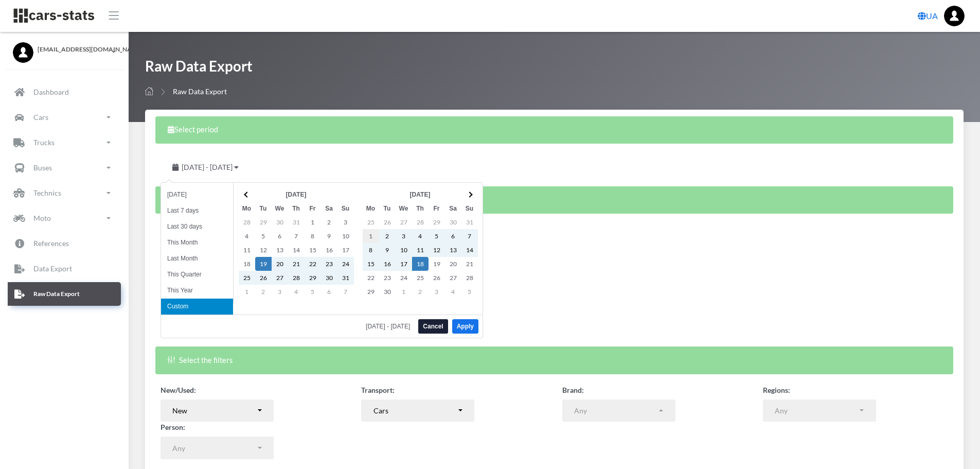 This screenshot has height=469, width=980. What do you see at coordinates (41, 117) in the screenshot?
I see `p: Cars` at bounding box center [41, 117].